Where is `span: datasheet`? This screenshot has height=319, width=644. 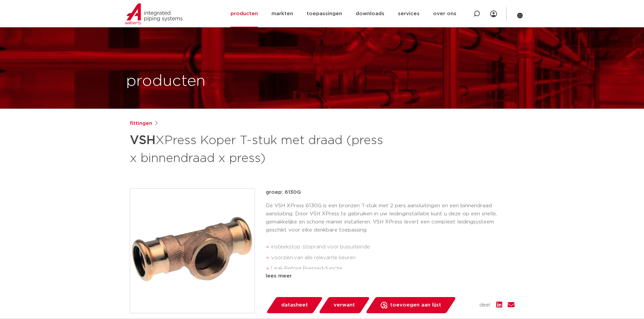 span: datasheet is located at coordinates (295, 305).